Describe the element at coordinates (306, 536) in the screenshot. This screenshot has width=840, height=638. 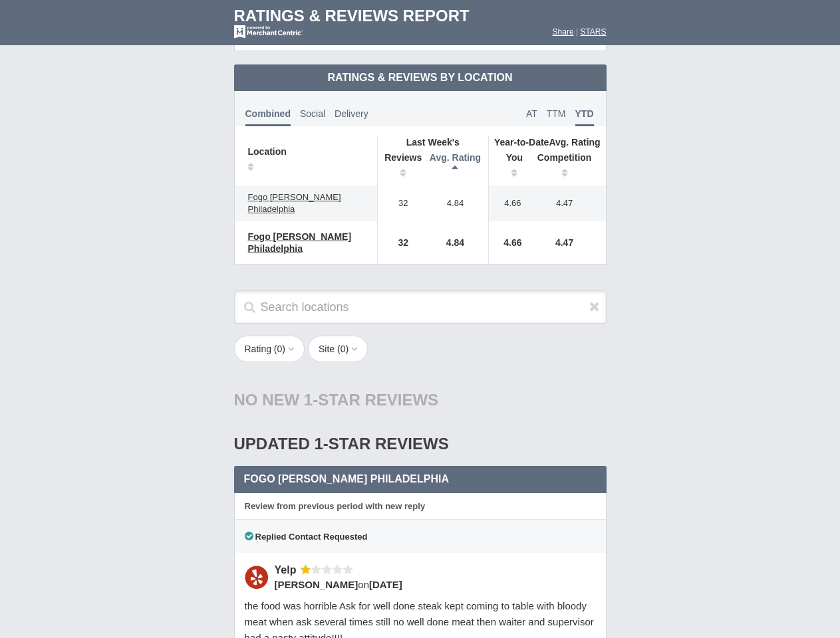
I see `span: Replied Contact Requested` at that location.